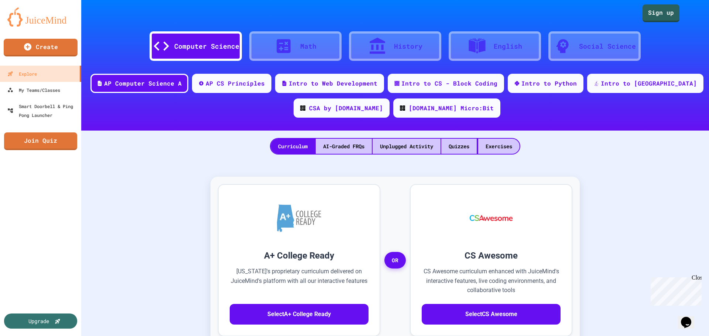 Image resolution: width=709 pixels, height=336 pixels. Describe the element at coordinates (293, 146) in the screenshot. I see `div: Curriculum` at that location.